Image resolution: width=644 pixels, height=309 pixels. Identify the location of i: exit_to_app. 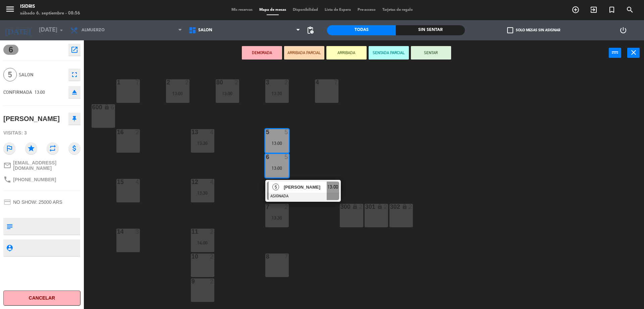
(594, 10).